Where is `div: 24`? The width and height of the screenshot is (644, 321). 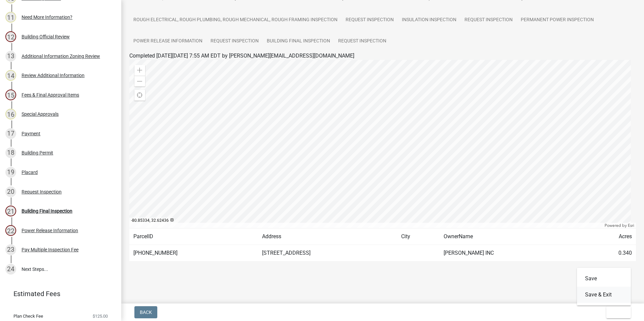
div: 24 is located at coordinates (11, 269).